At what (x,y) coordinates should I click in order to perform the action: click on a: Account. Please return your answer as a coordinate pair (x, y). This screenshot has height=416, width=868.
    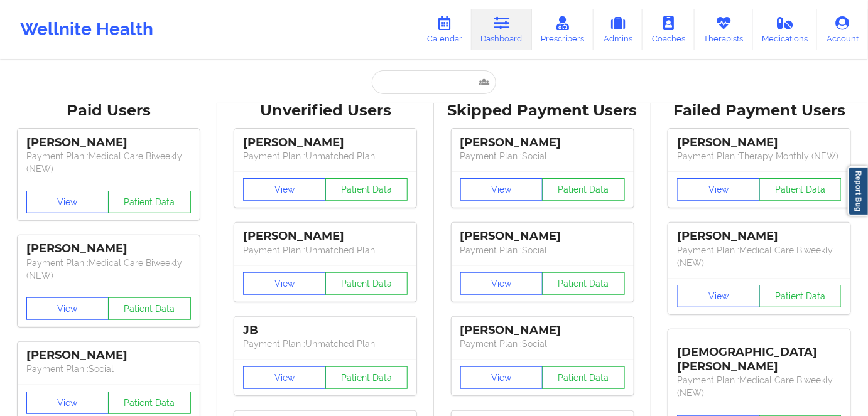
    Looking at the image, I should click on (842, 29).